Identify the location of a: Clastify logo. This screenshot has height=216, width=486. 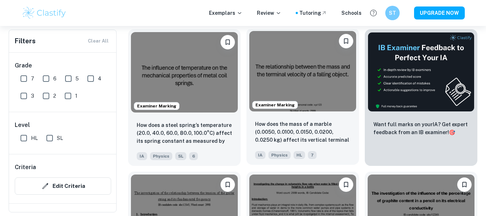
(44, 13).